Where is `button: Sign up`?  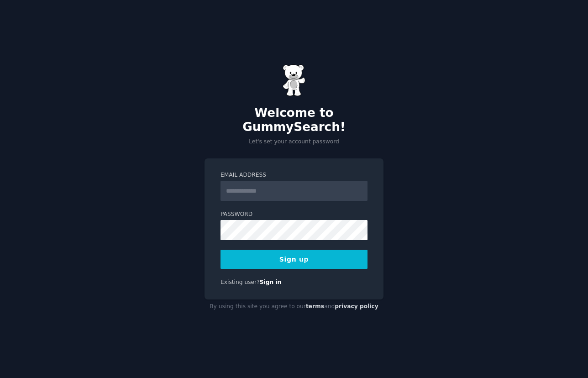
button: Sign up is located at coordinates (294, 259).